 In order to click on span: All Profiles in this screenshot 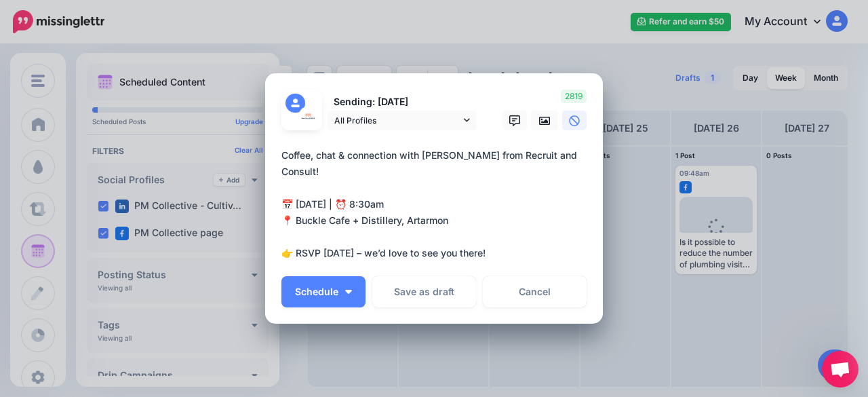, I will do `click(398, 120)`.